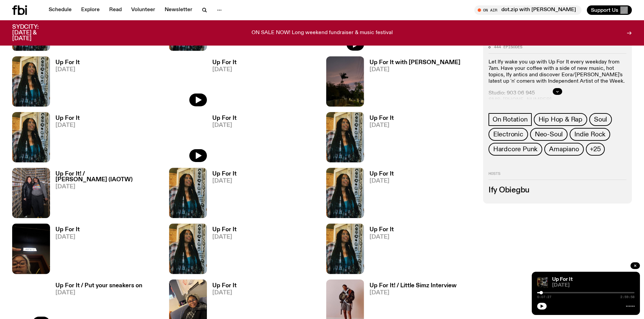 The height and width of the screenshot is (319, 644). What do you see at coordinates (515, 149) in the screenshot?
I see `a: Hardcore Punk` at bounding box center [515, 149].